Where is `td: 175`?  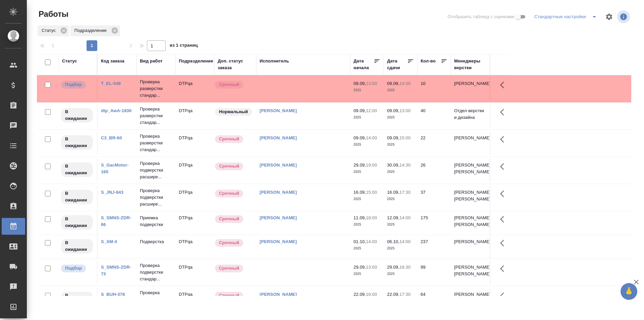 td: 175 is located at coordinates (434, 223).